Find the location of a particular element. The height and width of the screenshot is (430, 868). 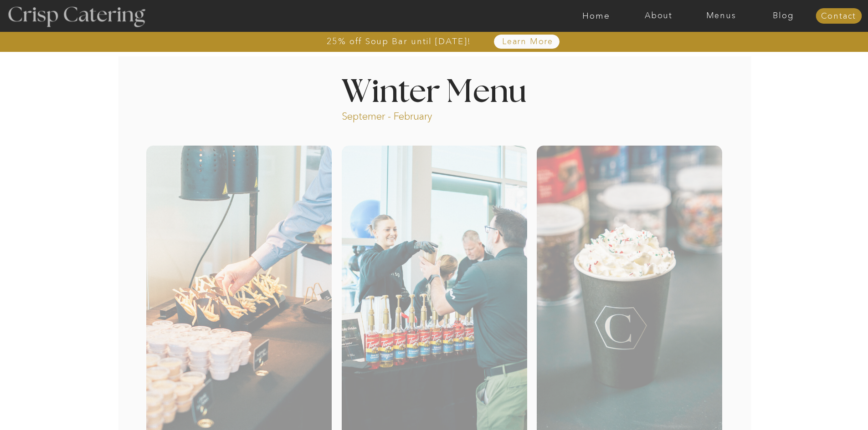

nav: Home is located at coordinates (596, 16).